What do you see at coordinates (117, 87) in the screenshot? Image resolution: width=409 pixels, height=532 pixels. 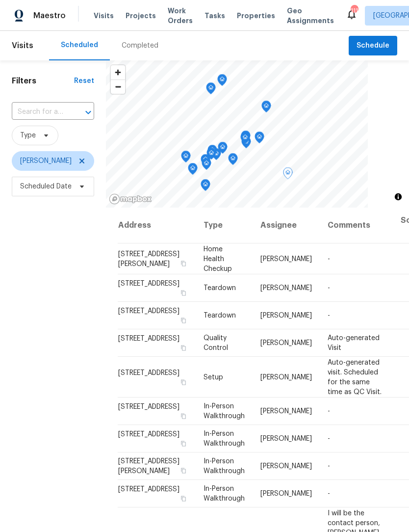 I see `span: Zoom out` at bounding box center [117, 87].